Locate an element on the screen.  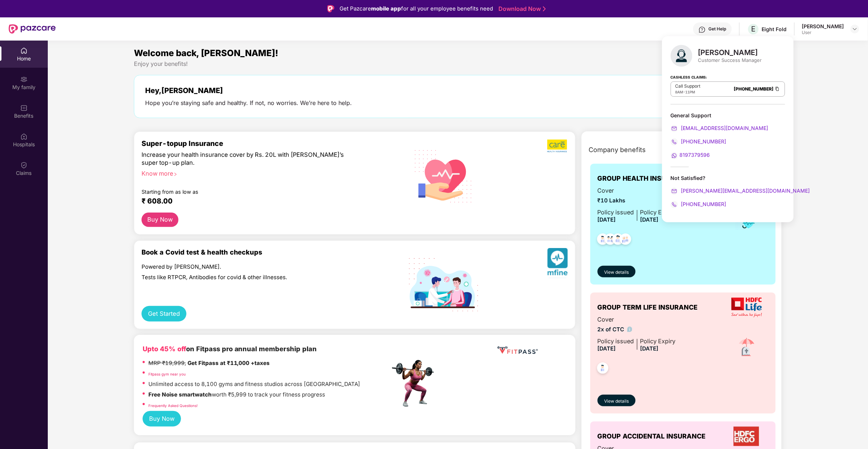
img: svg+xml;base64,PHN2ZyBpZD0iSG9zcGl0YWxzIiB4bWxucz0iaHR0cDovL3d3dy53My5vcmcvMjAwMC9zdmciIHdpZHRoPS... is located at coordinates (24, 137).